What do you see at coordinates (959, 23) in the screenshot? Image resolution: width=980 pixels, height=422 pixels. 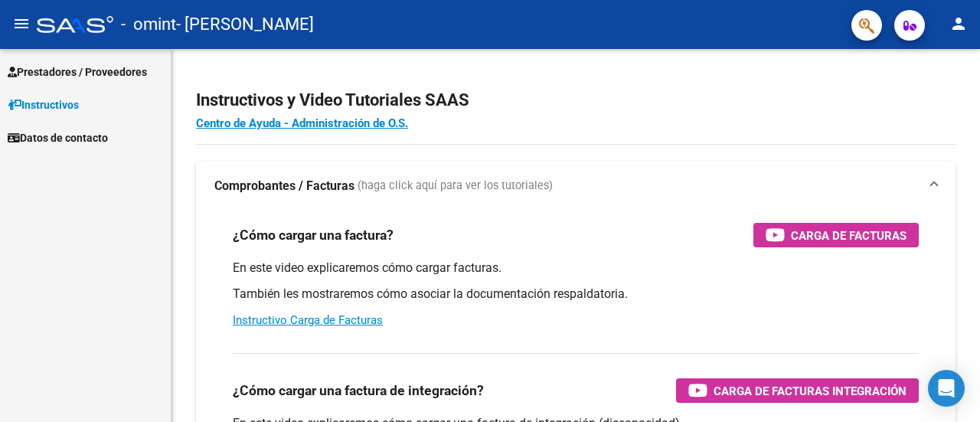 I see `mat-icon: person` at bounding box center [959, 23].